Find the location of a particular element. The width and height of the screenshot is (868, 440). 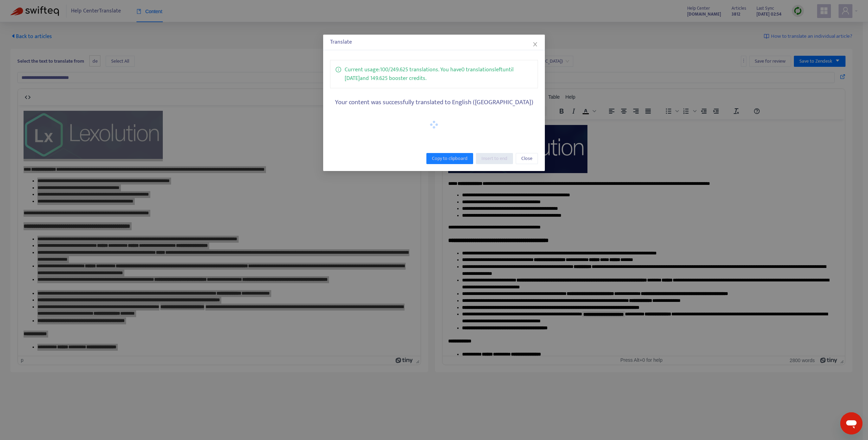

span: info-circle is located at coordinates (339, 69).